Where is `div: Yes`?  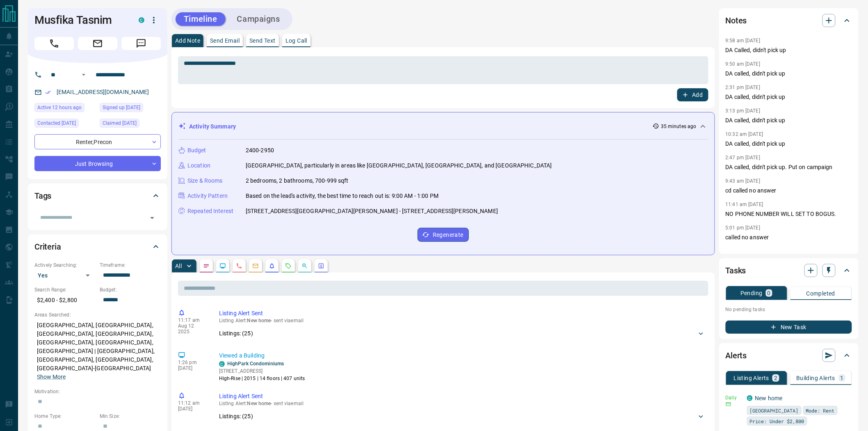
div: Yes is located at coordinates (65, 276).